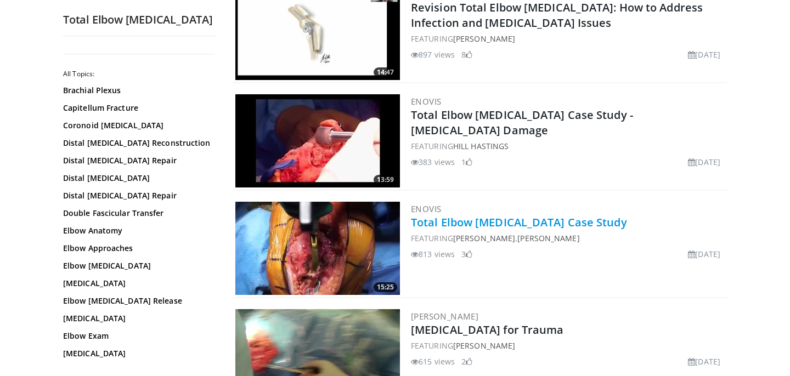 Image resolution: width=790 pixels, height=376 pixels. I want to click on span: 15:25, so click(385, 288).